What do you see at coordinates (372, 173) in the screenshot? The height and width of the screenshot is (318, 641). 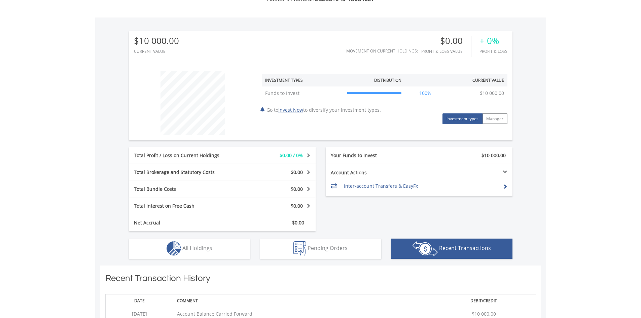 I see `div: Account Actions` at bounding box center [372, 173].